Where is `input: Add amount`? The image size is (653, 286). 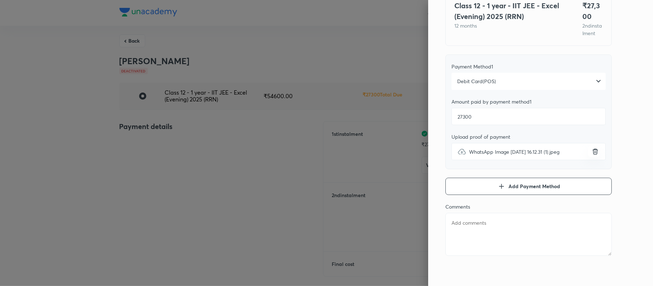 input: Add amount is located at coordinates (529, 117).